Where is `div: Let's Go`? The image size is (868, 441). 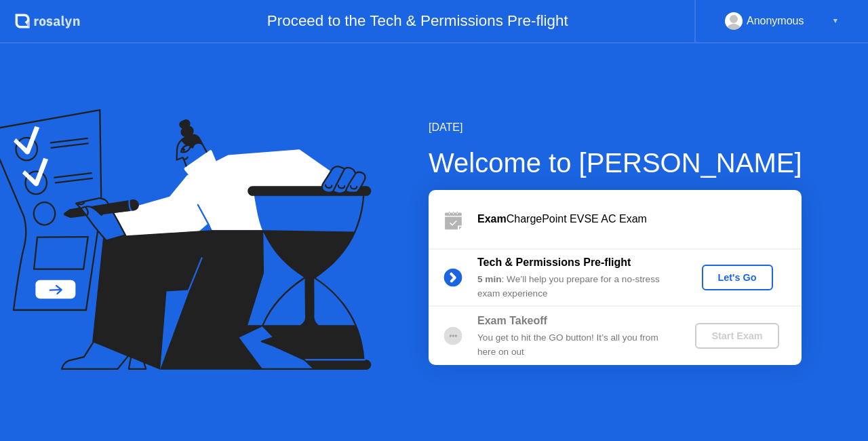 div: Let's Go is located at coordinates (737, 277).